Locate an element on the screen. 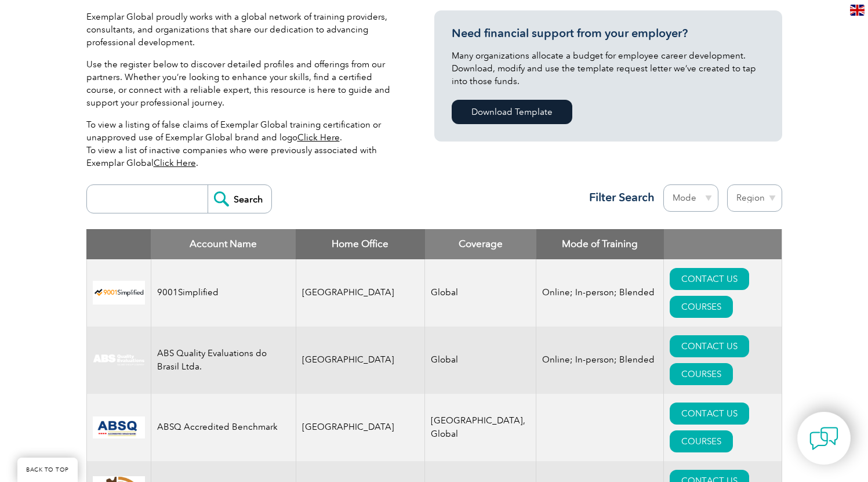 This screenshot has width=868, height=482. h3: Filter Search is located at coordinates (618, 197).